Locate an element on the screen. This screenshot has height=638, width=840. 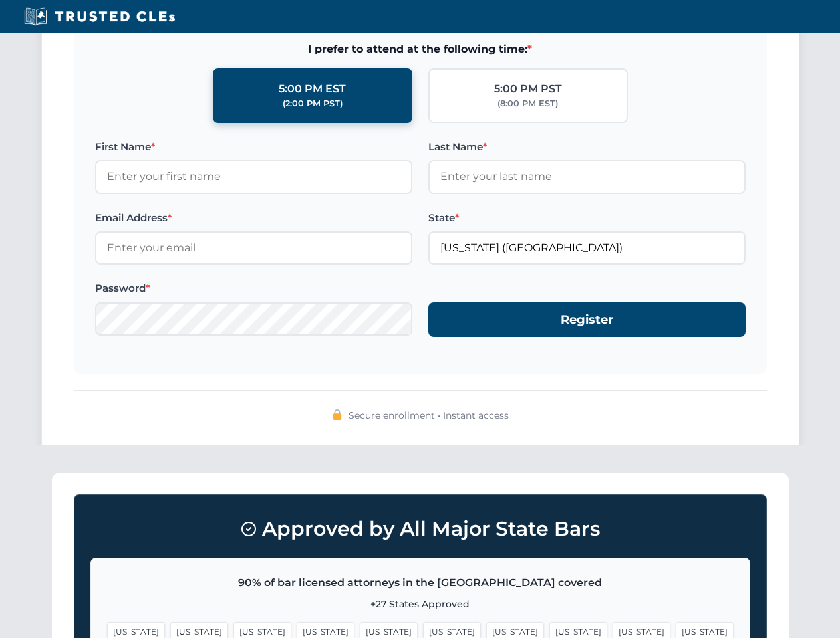
label: Last Name is located at coordinates (586, 147).